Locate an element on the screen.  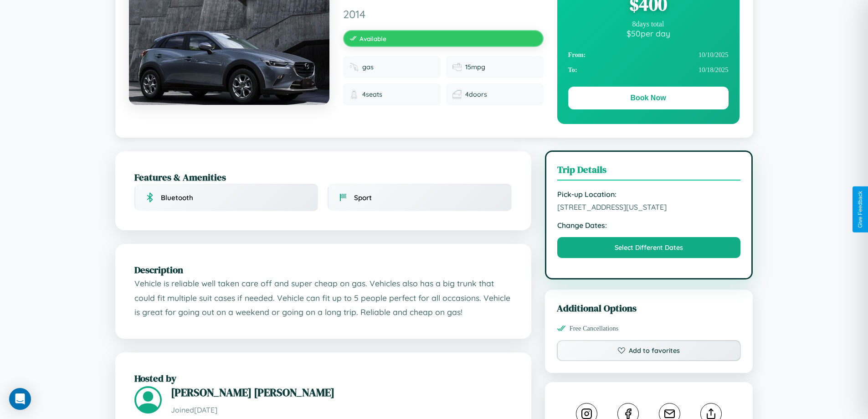
h2: Features & Amenities is located at coordinates (323, 177).